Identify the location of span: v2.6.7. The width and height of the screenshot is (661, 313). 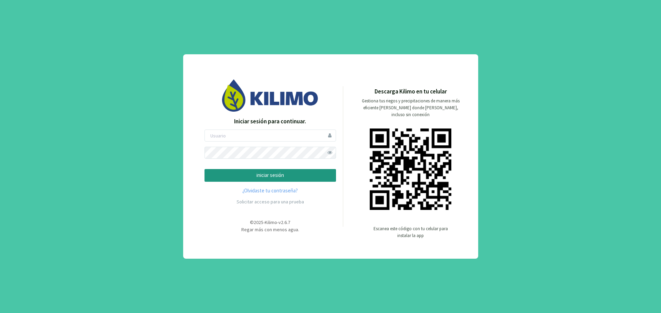
(284, 223).